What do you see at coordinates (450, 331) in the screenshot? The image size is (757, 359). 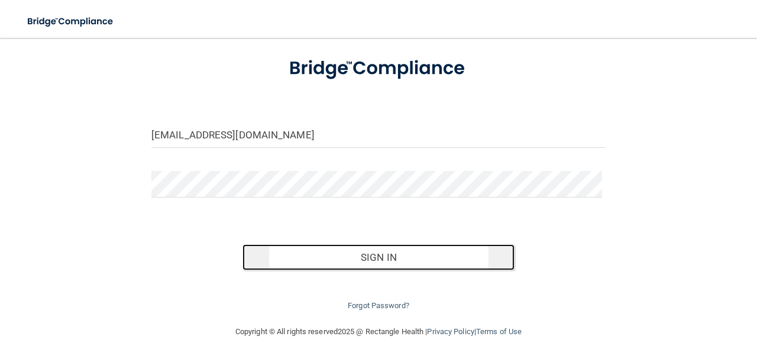 I see `a: Privacy Policy` at bounding box center [450, 331].